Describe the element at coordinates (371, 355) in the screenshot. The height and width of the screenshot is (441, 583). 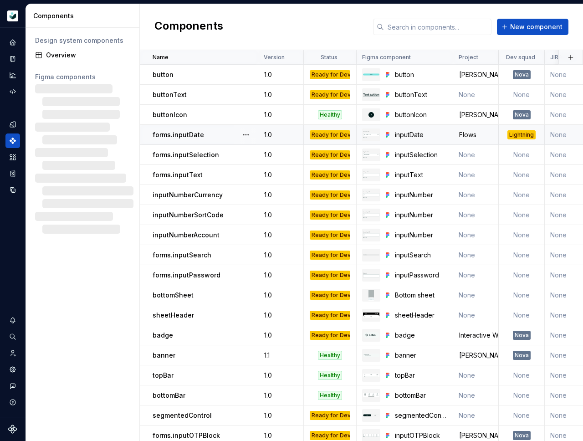
I see `img: banner` at that location.